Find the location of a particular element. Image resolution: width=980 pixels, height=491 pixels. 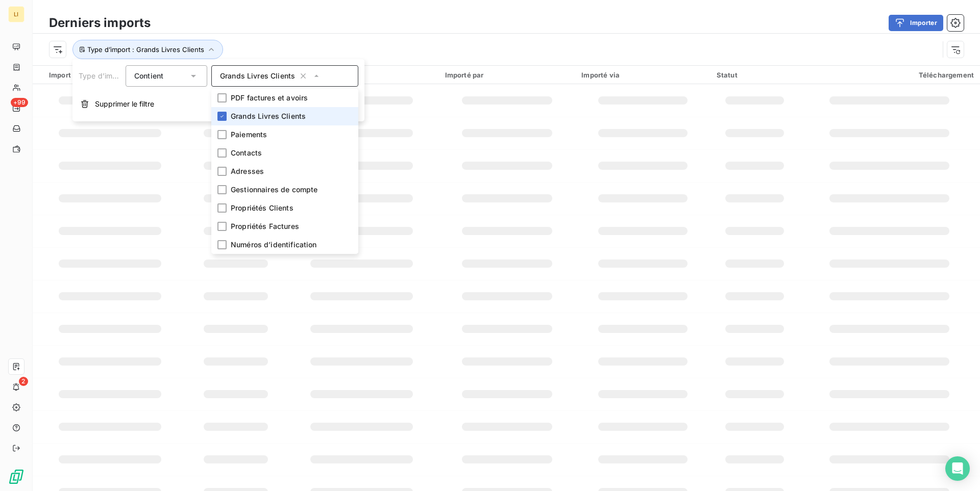

span: Paiements is located at coordinates (249, 134).